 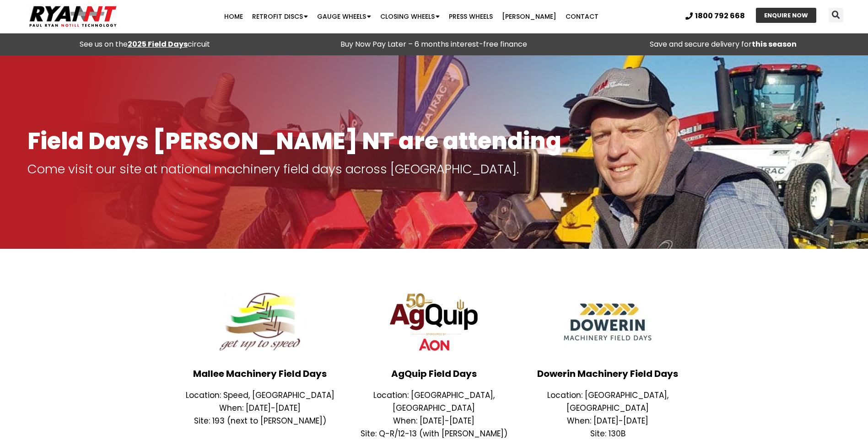 What do you see at coordinates (720, 16) in the screenshot?
I see `span: 1800 792 668` at bounding box center [720, 16].